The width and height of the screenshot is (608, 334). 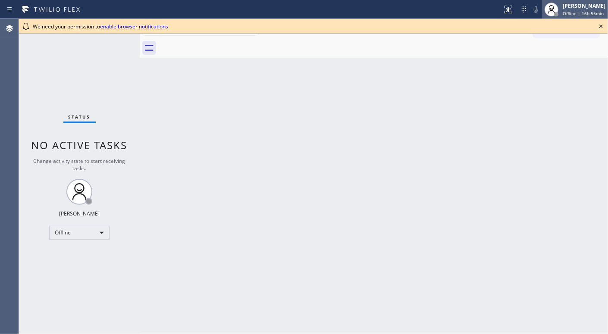 I want to click on span: No active tasks, so click(x=79, y=145).